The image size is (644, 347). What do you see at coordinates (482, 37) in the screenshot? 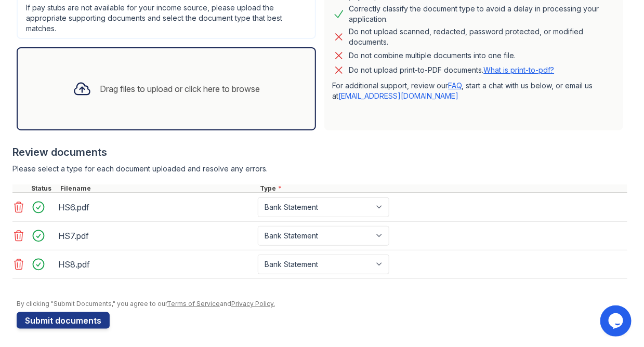
I see `div: Do not upload scanned, redacted, password protected, or modified documents.` at bounding box center [482, 37].